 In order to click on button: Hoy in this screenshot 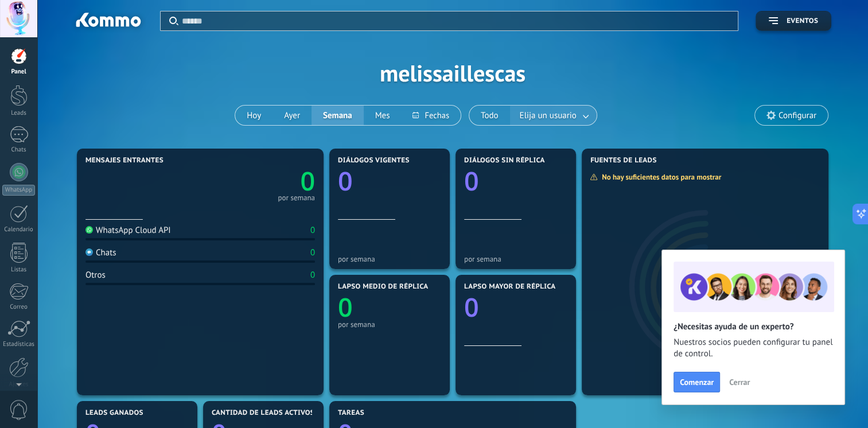, I will do `click(253, 115)`.